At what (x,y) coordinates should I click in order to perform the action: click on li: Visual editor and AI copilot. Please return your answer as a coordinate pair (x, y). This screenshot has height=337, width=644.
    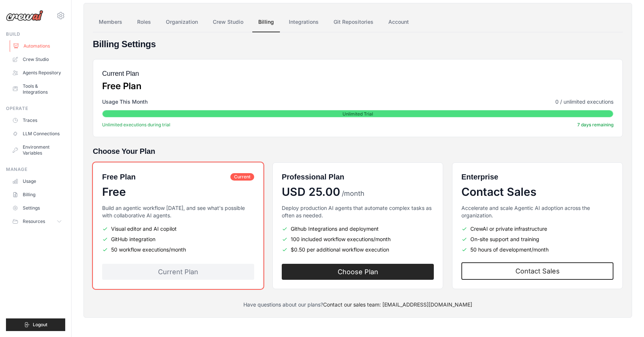
    Looking at the image, I should click on (178, 229).